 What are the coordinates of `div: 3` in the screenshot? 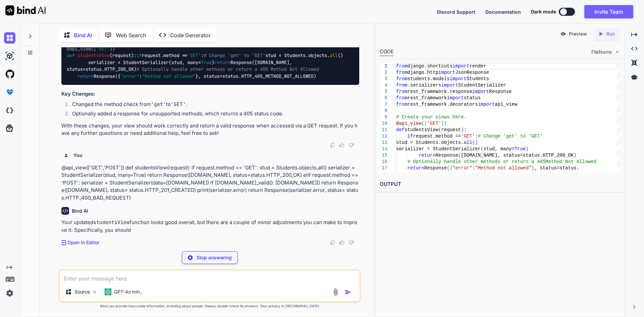 It's located at (384, 78).